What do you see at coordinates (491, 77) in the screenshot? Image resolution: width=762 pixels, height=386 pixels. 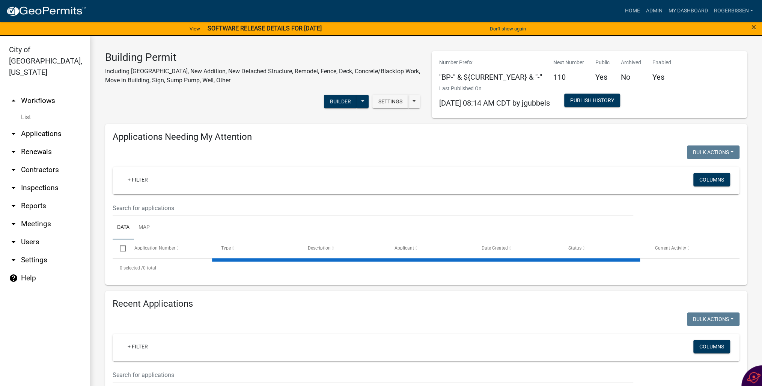 I see `h5: "BP-" & ${CURRENT_YEAR} & "-"` at bounding box center [491, 77].